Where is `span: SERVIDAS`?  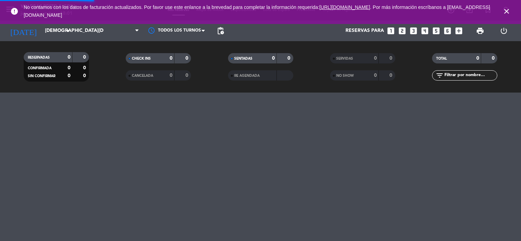
span: SERVIDAS is located at coordinates (344, 59).